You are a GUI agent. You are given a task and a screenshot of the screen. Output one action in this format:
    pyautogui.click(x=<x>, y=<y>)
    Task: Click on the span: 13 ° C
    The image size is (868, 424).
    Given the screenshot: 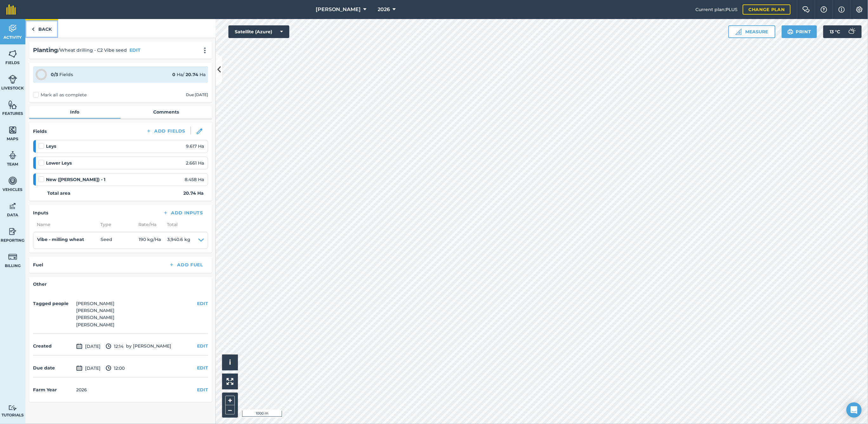 What is the action you would take?
    pyautogui.click(x=835, y=31)
    